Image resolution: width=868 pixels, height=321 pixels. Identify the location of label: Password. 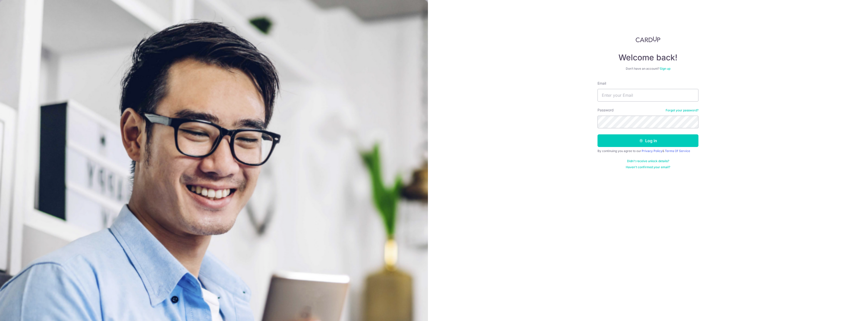
(606, 110).